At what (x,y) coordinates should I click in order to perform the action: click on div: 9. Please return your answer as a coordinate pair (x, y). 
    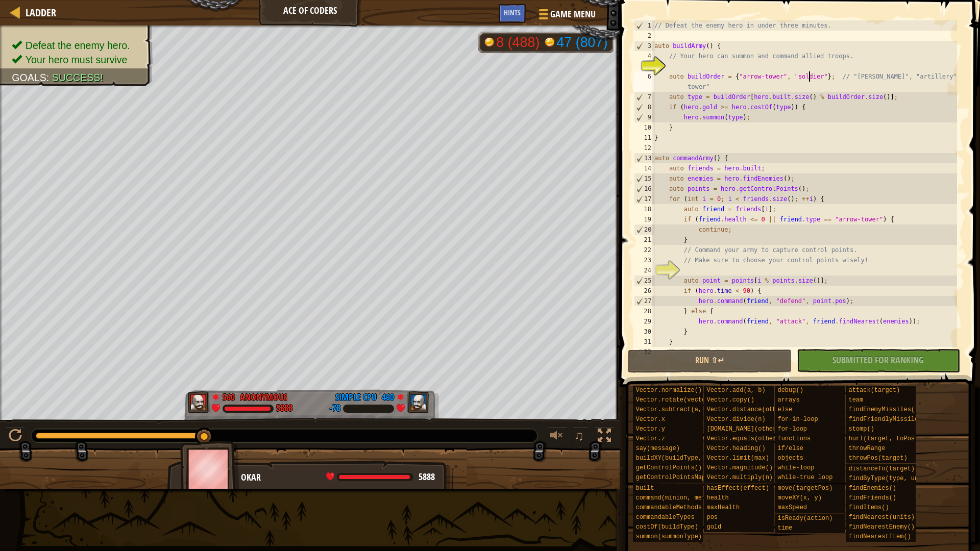
    Looking at the image, I should click on (644, 118).